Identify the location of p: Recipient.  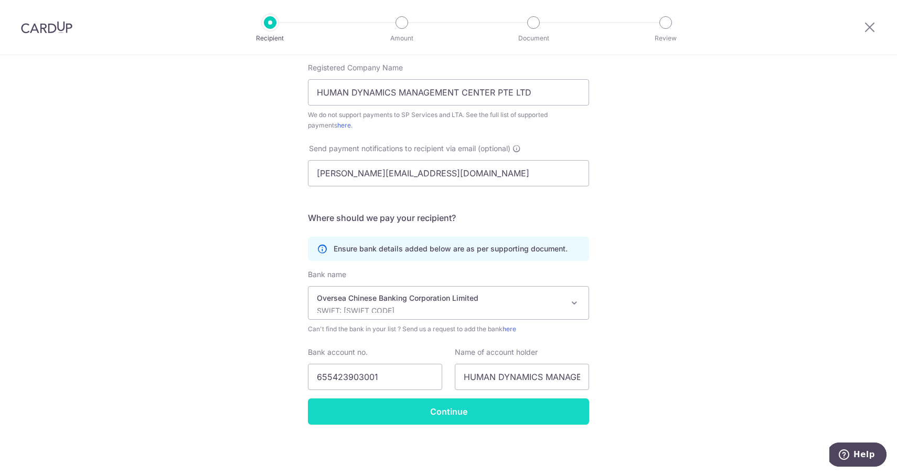
(270, 38).